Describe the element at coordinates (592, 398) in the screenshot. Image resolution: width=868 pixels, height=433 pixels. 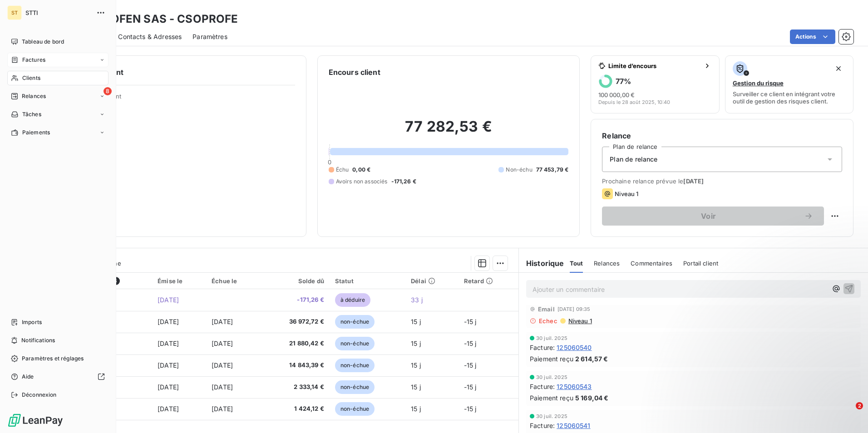
I see `span: 5 169,04 €` at that location.